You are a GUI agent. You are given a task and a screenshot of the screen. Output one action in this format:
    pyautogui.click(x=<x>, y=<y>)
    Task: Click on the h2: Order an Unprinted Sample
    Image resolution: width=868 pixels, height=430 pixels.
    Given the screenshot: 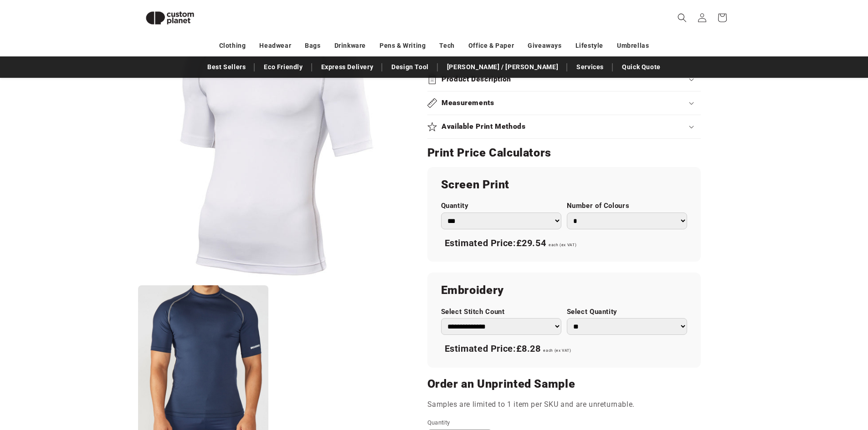 What is the action you would take?
    pyautogui.click(x=564, y=384)
    